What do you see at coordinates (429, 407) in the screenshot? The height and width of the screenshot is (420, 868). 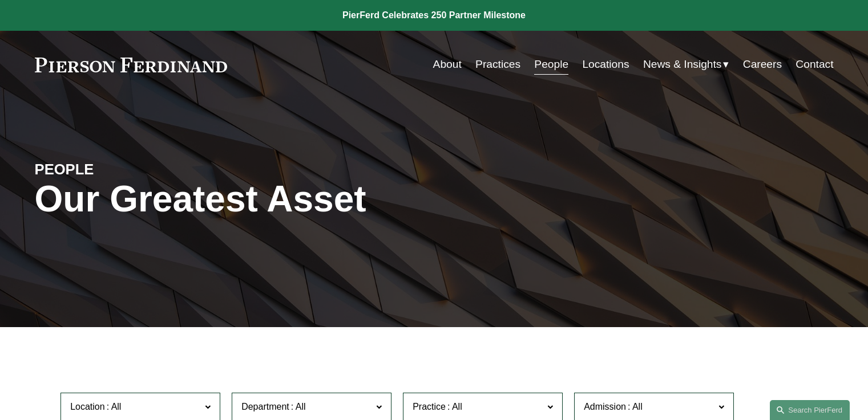 I see `span: Practice` at bounding box center [429, 407].